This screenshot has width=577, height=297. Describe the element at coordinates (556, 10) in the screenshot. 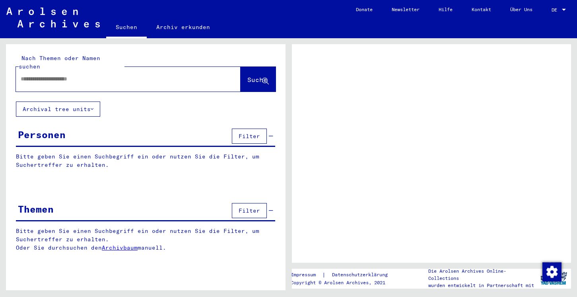

I see `span: DE` at that location.